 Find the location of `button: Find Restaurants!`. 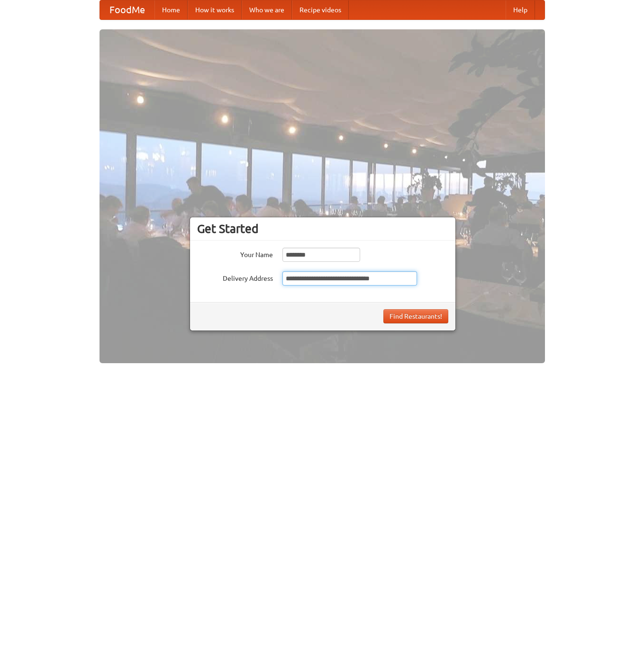

button: Find Restaurants! is located at coordinates (416, 316).